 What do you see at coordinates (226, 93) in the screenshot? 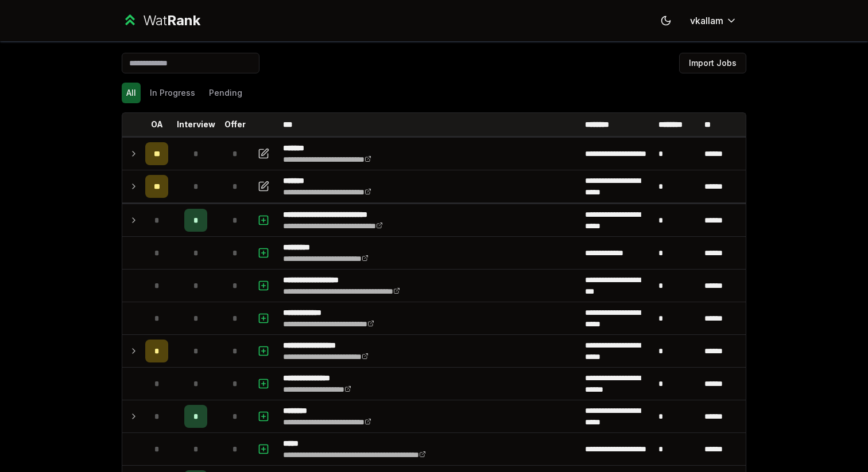
I see `button: Pending` at bounding box center [226, 93].